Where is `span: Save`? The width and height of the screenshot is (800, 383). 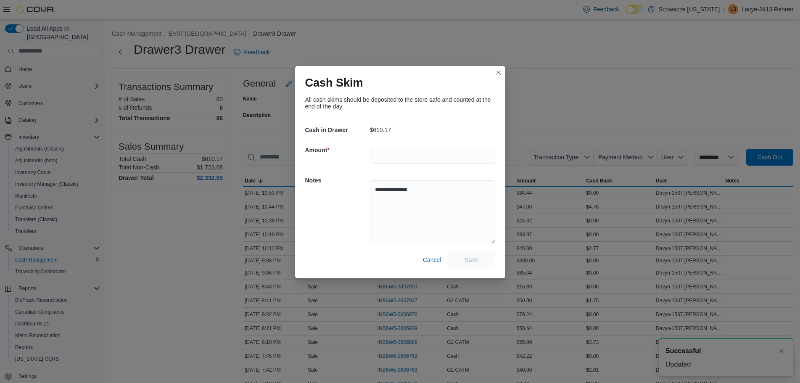
span: Save is located at coordinates (472, 260).